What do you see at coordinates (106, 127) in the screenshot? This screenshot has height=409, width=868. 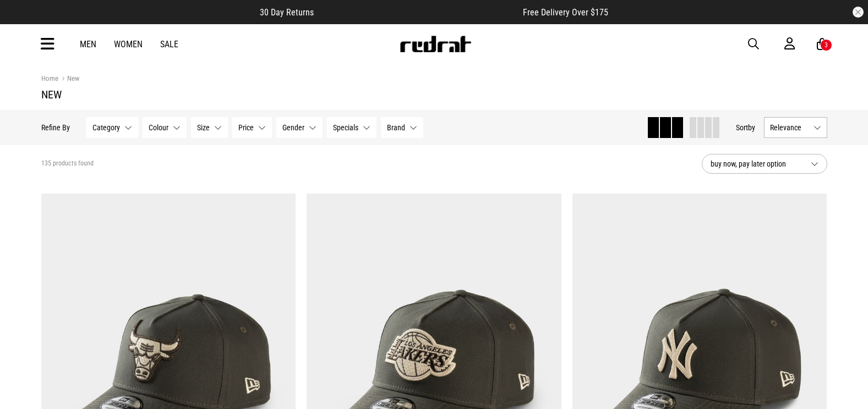 I see `span: Category` at bounding box center [106, 127].